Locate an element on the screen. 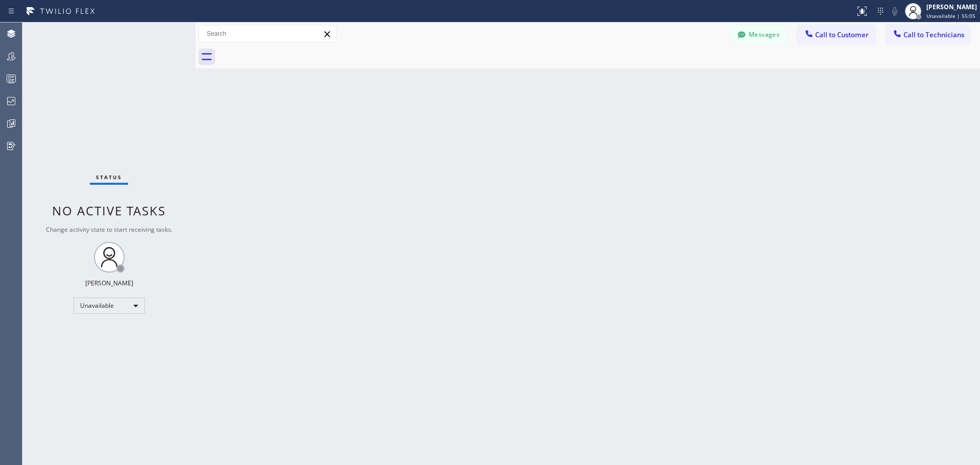  span: Status is located at coordinates (109, 177).